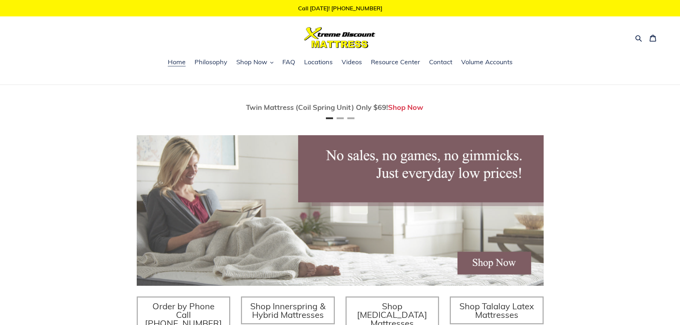 Image resolution: width=680 pixels, height=325 pixels. I want to click on button: Page 2, so click(340, 118).